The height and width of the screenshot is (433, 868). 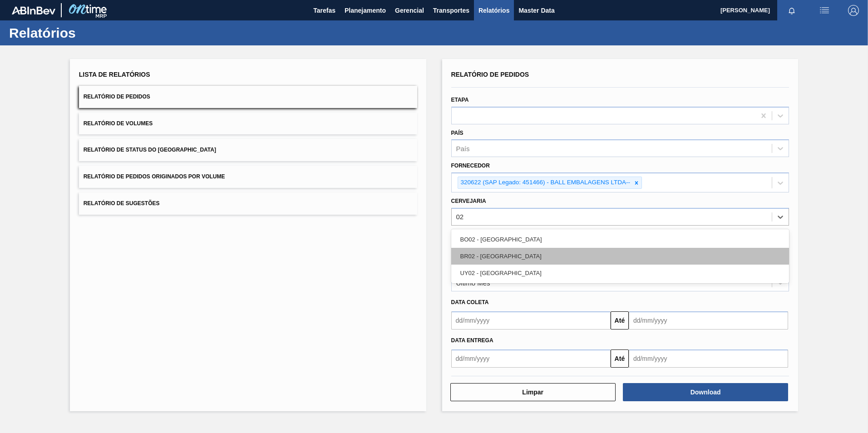 I want to click on button: Relatório de Pedidos Originados por Volume, so click(x=248, y=176).